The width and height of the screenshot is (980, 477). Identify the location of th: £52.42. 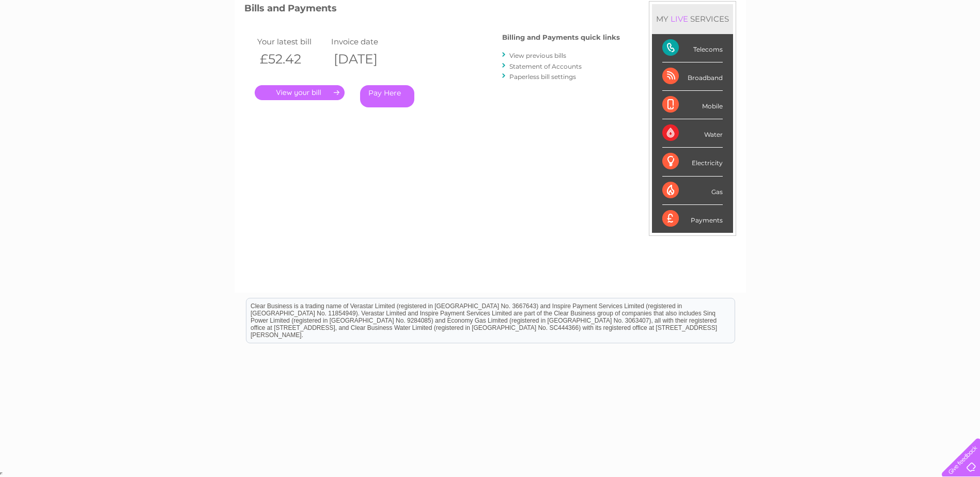
(292, 59).